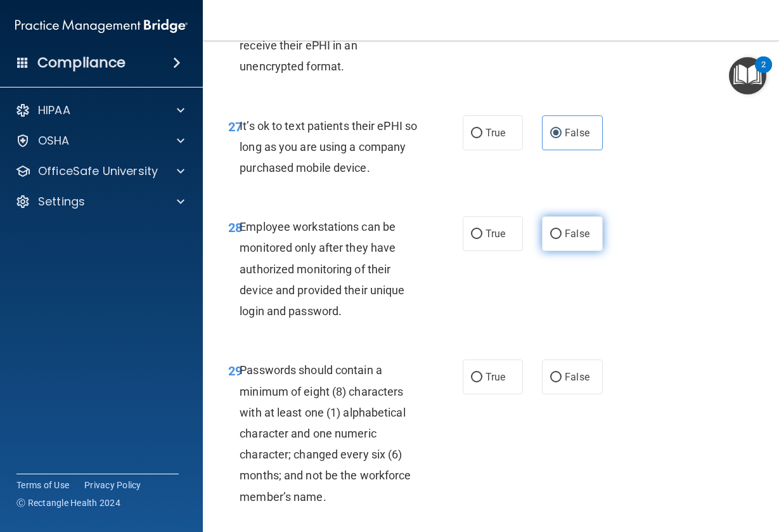  What do you see at coordinates (99, 141) in the screenshot?
I see `a: OSHA` at bounding box center [99, 141].